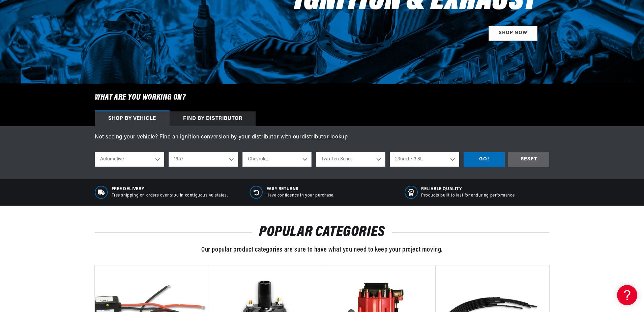  I want to click on select: Ride Type, so click(130, 159).